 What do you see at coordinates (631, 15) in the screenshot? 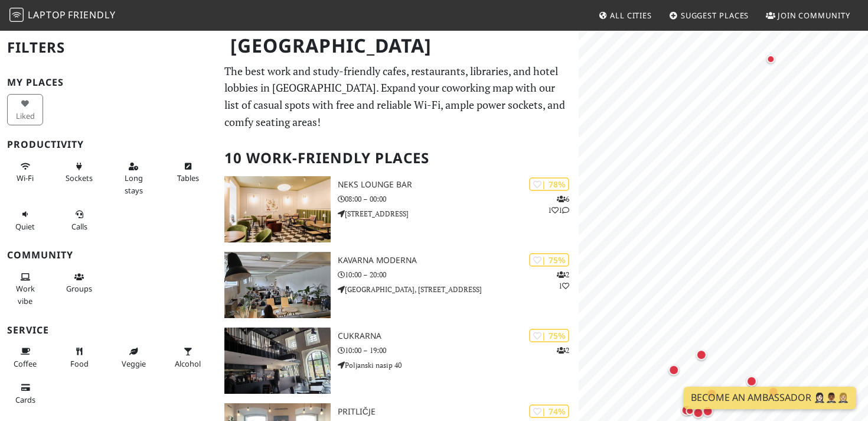
I see `span: All Cities` at bounding box center [631, 15].